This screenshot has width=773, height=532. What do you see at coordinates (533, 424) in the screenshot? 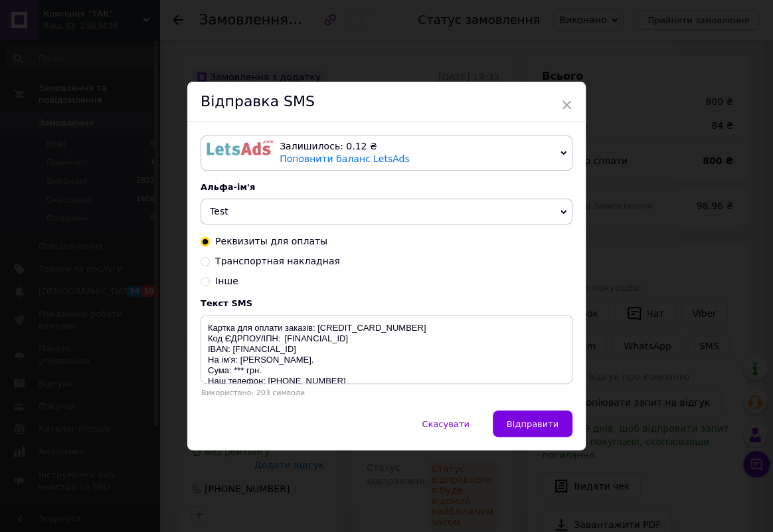
I see `span: Відправити` at bounding box center [533, 424].